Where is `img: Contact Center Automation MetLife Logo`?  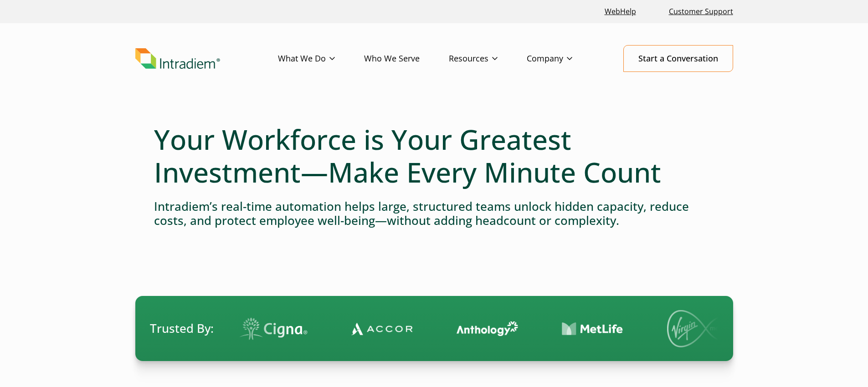
img: Contact Center Automation MetLife Logo is located at coordinates (584, 329).